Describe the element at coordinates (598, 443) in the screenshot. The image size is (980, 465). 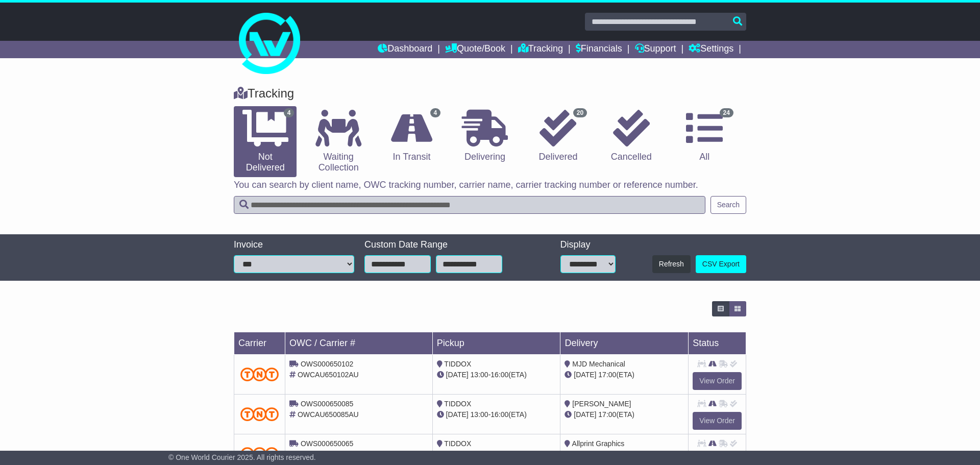
I see `span: Allprint Graphics` at that location.